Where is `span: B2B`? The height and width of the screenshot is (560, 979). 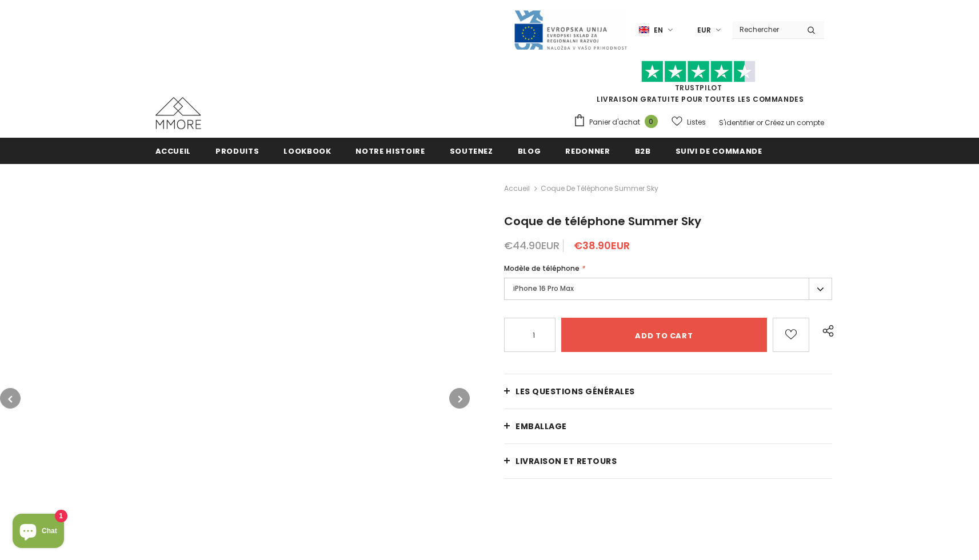 span: B2B is located at coordinates (643, 150).